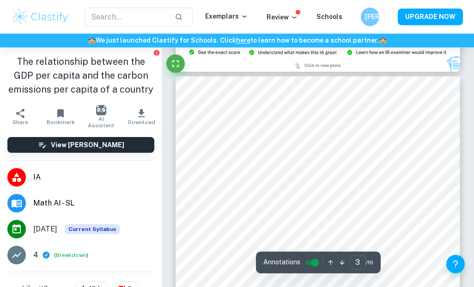  Describe the element at coordinates (243, 40) in the screenshot. I see `a: here` at that location.